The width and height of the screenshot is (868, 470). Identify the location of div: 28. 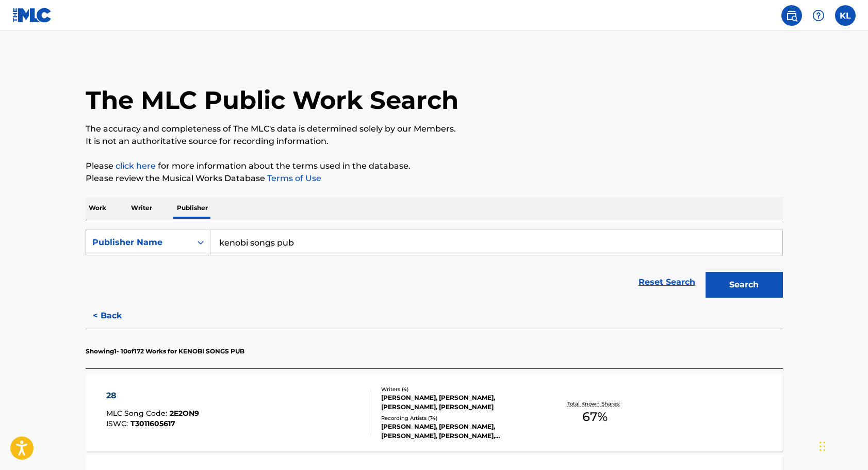
(153, 395).